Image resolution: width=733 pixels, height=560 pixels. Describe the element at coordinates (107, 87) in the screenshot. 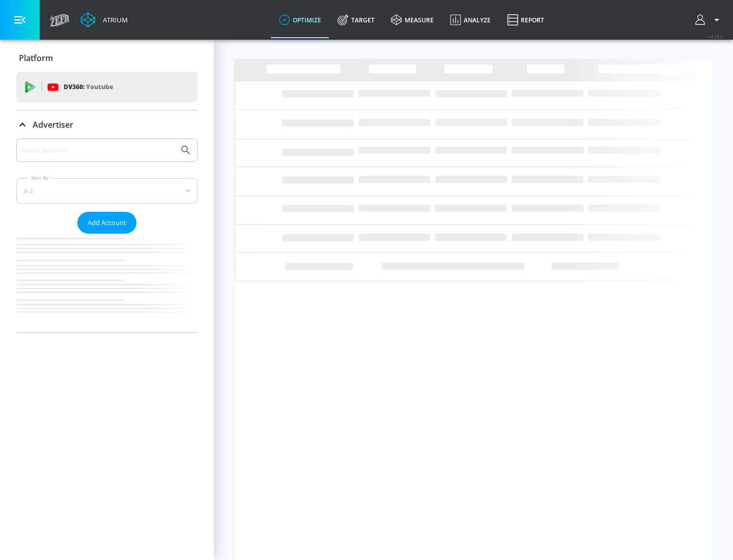

I see `div: DV360: Youtube` at that location.